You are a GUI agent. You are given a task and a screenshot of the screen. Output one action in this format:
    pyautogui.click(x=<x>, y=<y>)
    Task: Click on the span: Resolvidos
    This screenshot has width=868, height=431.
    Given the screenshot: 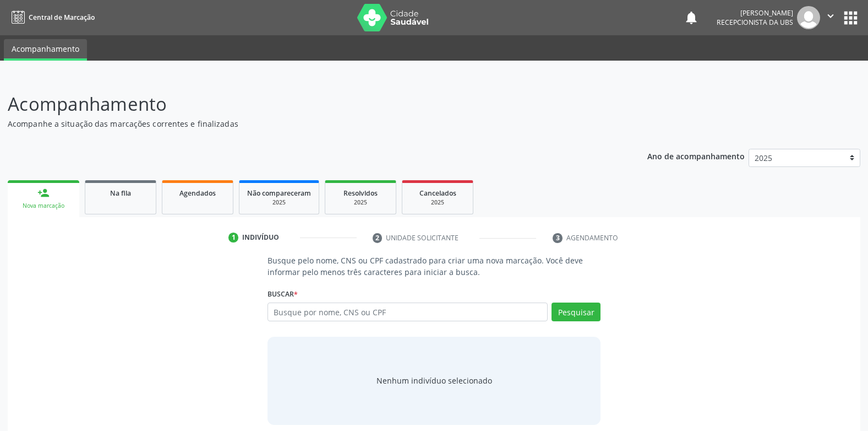 What is the action you would take?
    pyautogui.click(x=361, y=192)
    